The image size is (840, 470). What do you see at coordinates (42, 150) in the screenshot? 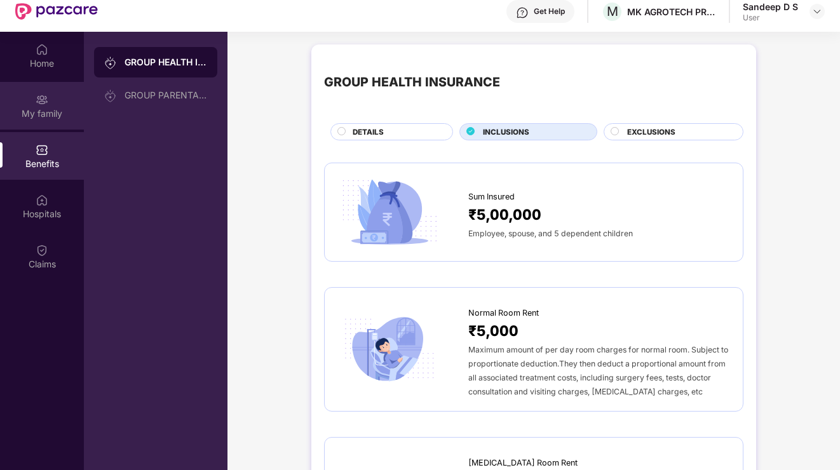
I see `img: svg+xml;base64,PHN2ZyBpZD0iQmVuZWZpdHMiIHhtbG5zPSJodHRwOi8vd3d3LnczLm9yZy8yMDAwL3N2ZyIgd2lkdGg9Ij...` at bounding box center [42, 150].